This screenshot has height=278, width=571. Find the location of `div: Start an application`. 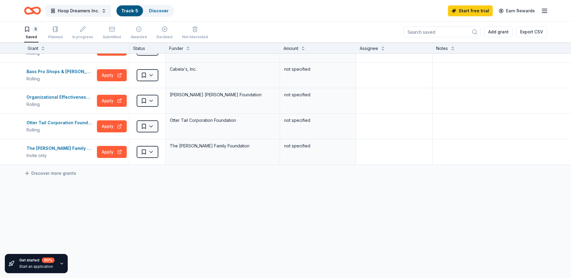

div: Start an application is located at coordinates (37, 267).